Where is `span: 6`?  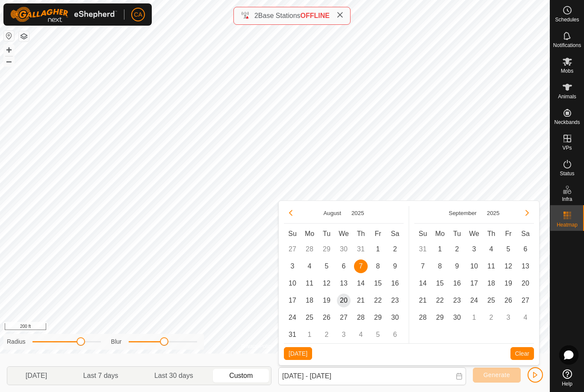 span: 6 is located at coordinates (525, 249).